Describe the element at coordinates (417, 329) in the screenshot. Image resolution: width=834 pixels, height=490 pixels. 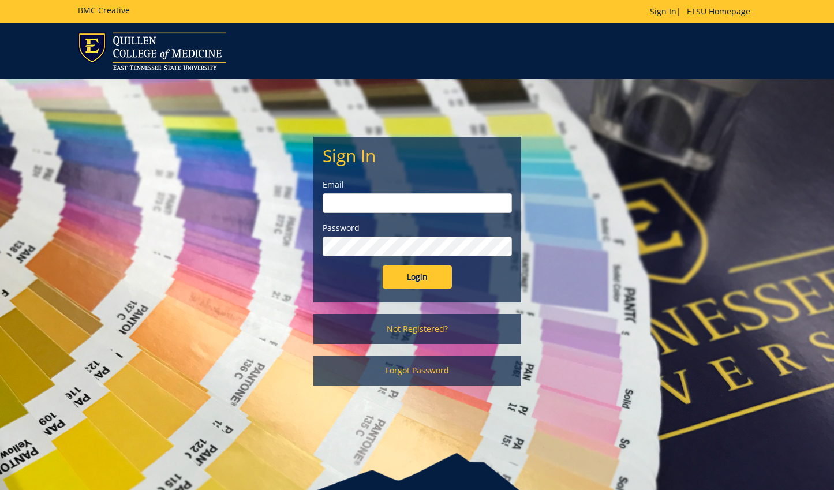
I see `a: Not Registered?` at that location.